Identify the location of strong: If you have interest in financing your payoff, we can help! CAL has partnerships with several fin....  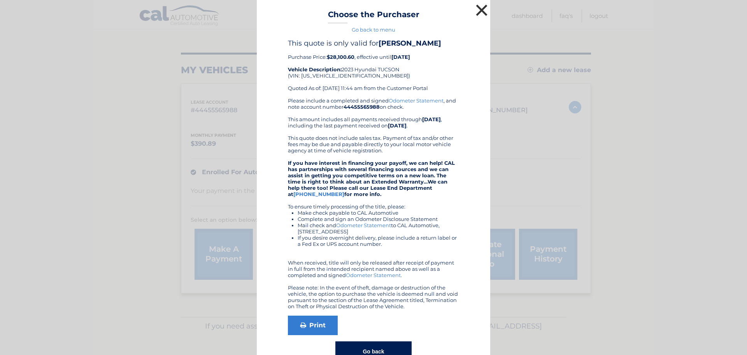
(371, 178).